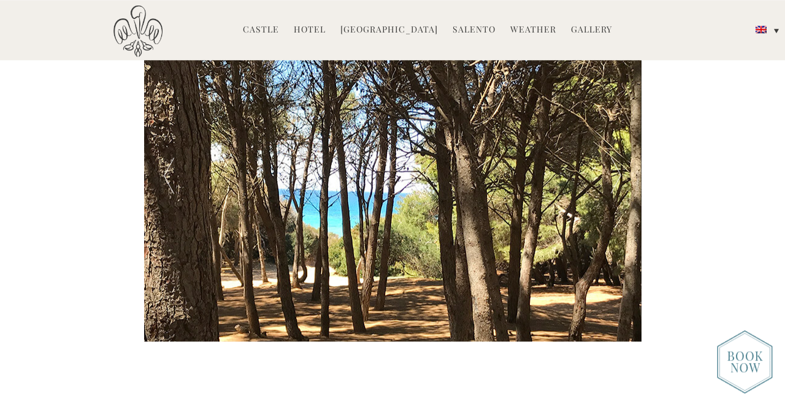 This screenshot has width=785, height=409. What do you see at coordinates (138, 31) in the screenshot?
I see `img: Castello di Ugento` at bounding box center [138, 31].